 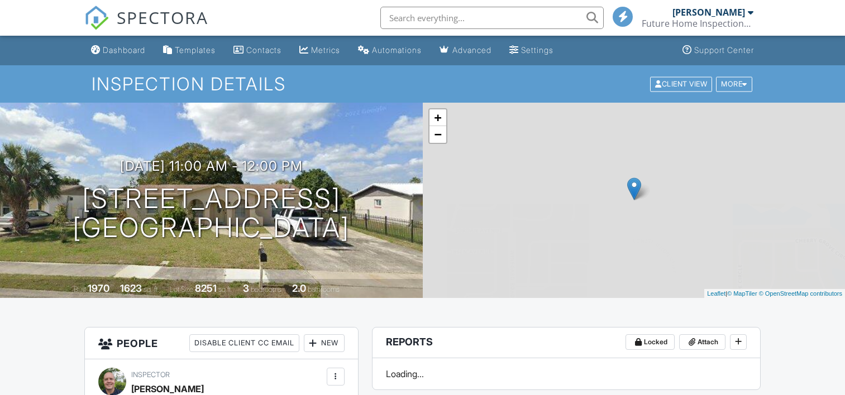 I want to click on div: New, so click(x=324, y=344).